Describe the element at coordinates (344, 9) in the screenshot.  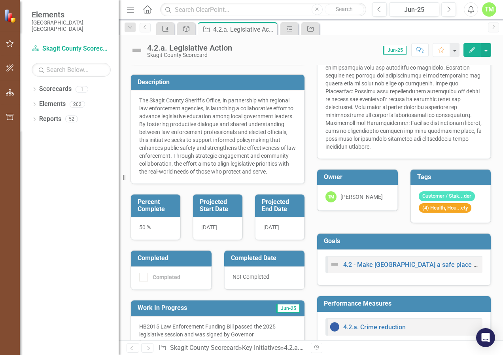
I see `span: Search` at that location.